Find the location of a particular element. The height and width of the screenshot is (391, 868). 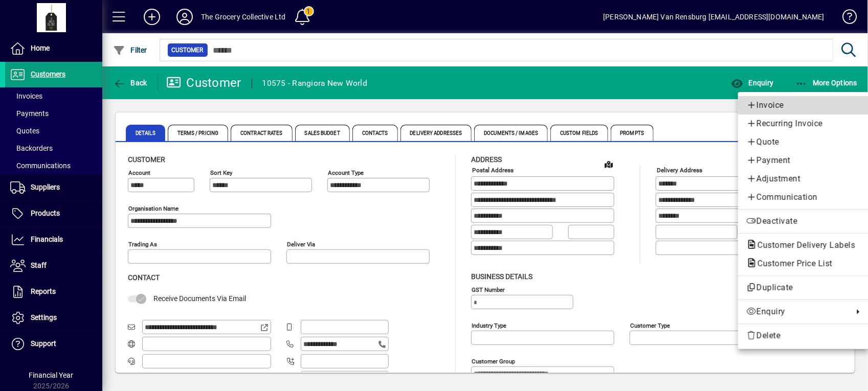

span: Duplicate is located at coordinates (803, 288).